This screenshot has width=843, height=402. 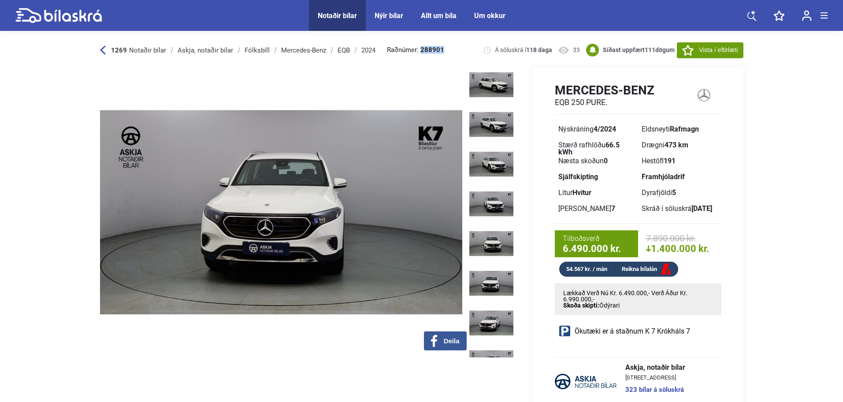 I want to click on div: Nýir bílar, so click(x=389, y=15).